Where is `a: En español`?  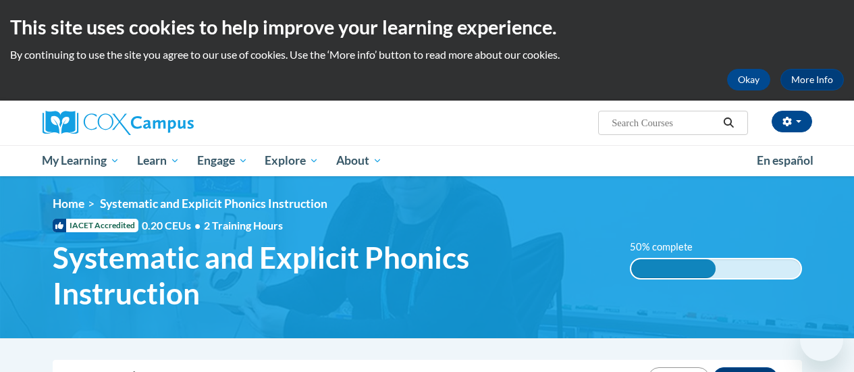 a: En español is located at coordinates (785, 161).